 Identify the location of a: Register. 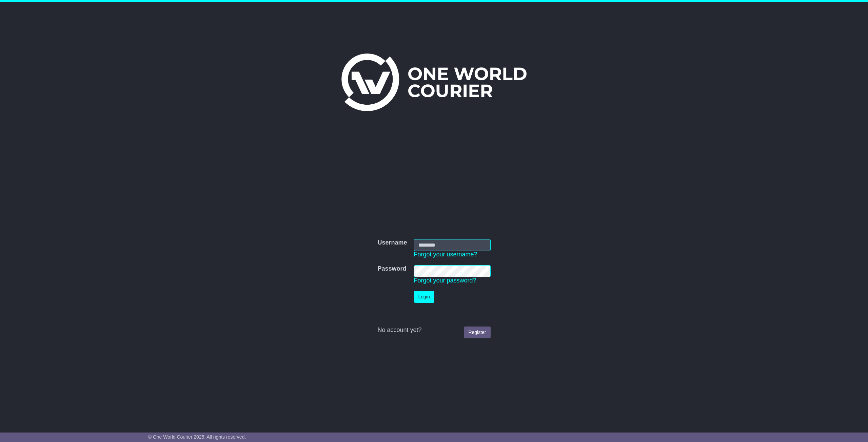
(477, 333).